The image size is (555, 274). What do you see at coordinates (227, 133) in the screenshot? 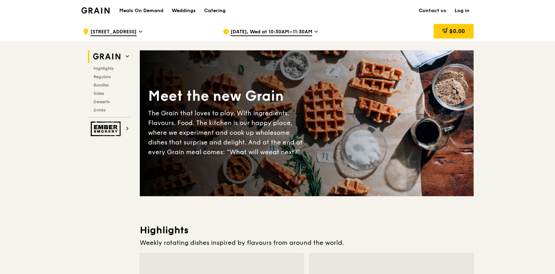
I see `div: The Grain that loves to play. With ingredients. Flavours. Food. The kitchen is our happy place, w...` at bounding box center [227, 133].